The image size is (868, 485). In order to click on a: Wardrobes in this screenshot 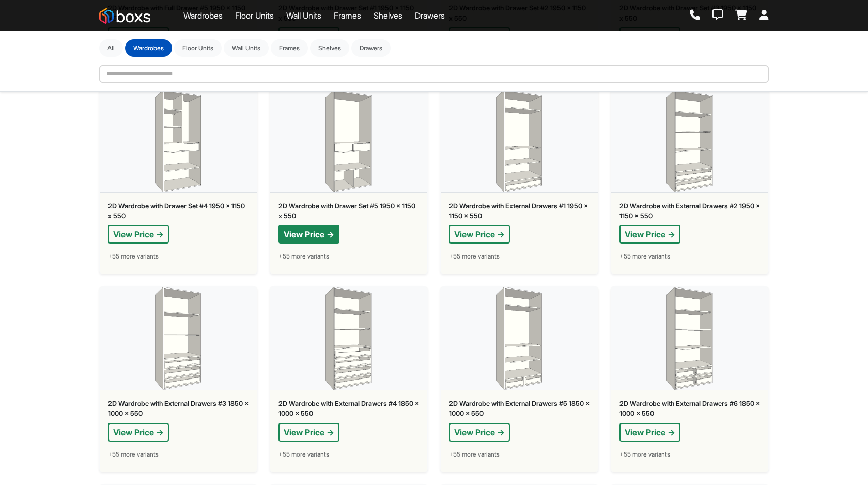, I will do `click(203, 16)`.